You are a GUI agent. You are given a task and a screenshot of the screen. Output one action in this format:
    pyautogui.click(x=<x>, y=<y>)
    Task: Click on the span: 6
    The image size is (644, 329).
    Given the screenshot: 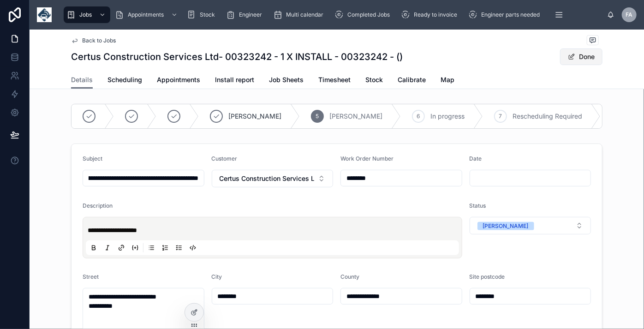 What is the action you would take?
    pyautogui.click(x=418, y=116)
    